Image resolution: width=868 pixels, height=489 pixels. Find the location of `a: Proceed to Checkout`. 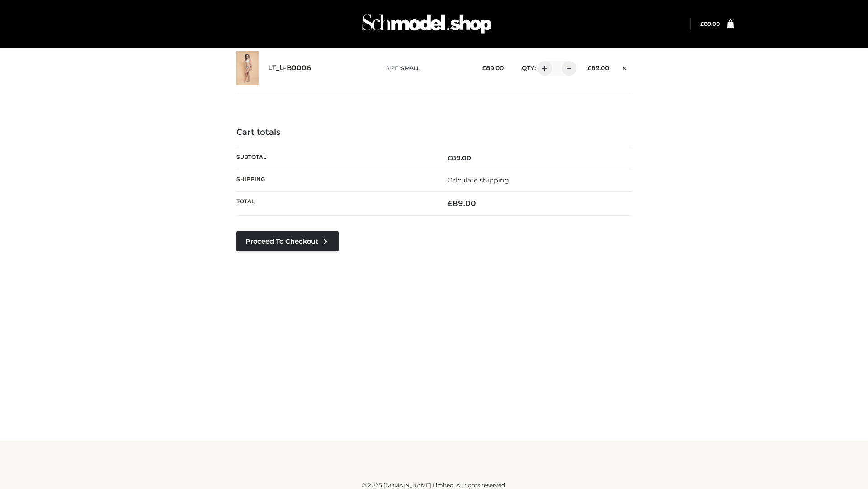

a: Proceed to Checkout is located at coordinates (288, 241).